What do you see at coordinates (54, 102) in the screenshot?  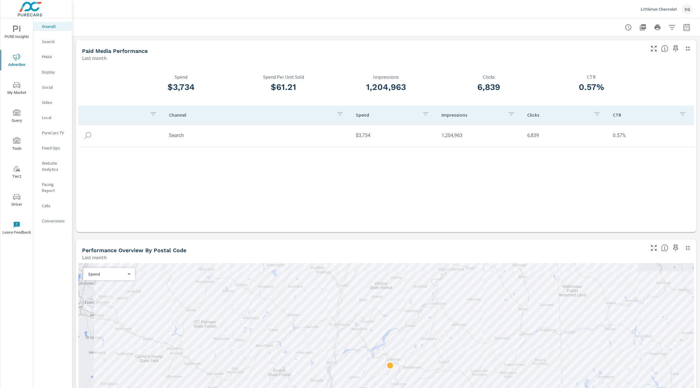 I see `p: Video` at bounding box center [54, 102].